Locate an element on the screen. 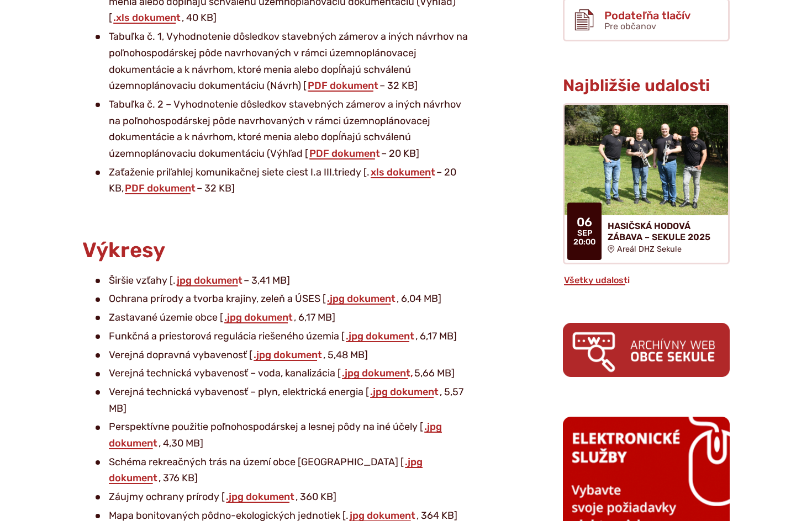 The width and height of the screenshot is (812, 521). a: xls dokument is located at coordinates (403, 173).